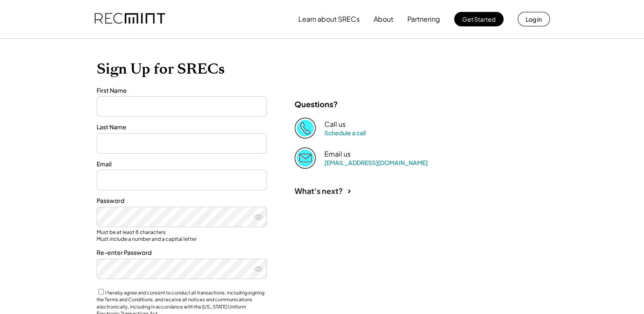 Image resolution: width=644 pixels, height=314 pixels. What do you see at coordinates (316, 104) in the screenshot?
I see `div: Questions?` at bounding box center [316, 104].